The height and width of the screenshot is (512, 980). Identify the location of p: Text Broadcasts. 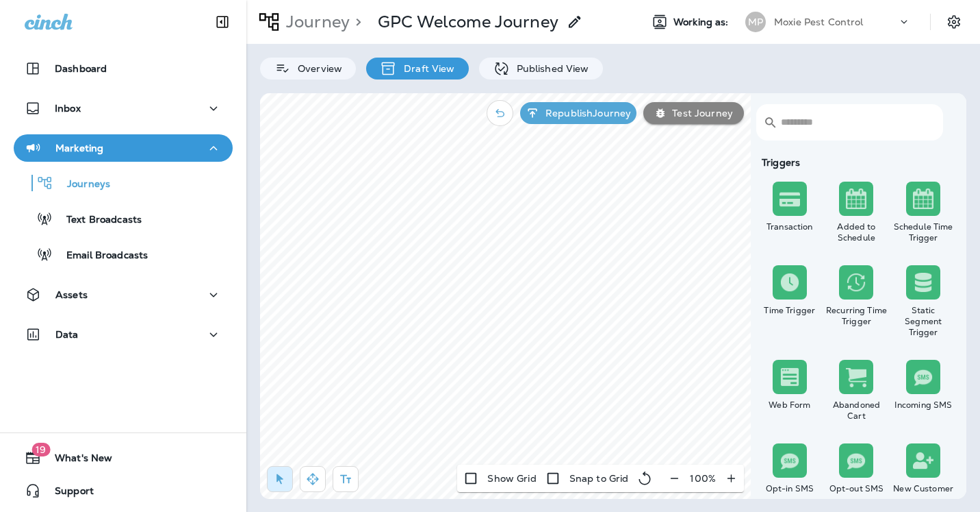
(97, 220).